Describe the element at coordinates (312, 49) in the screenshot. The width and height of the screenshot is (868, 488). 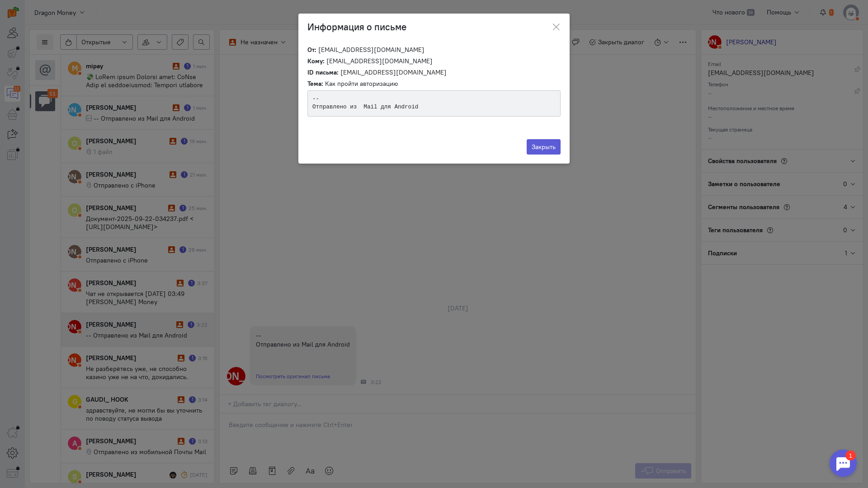
I see `strong: От:` at that location.